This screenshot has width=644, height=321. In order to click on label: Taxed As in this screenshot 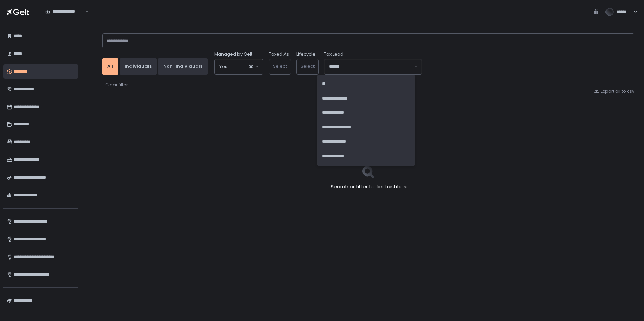, I will do `click(279, 54)`.